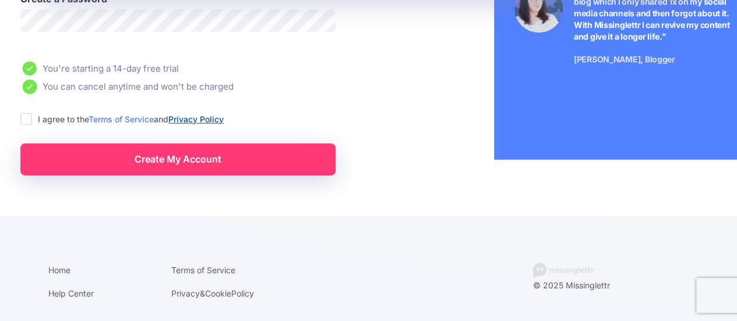  What do you see at coordinates (616, 285) in the screenshot?
I see `div: © 2025 Missinglettr` at bounding box center [616, 285].